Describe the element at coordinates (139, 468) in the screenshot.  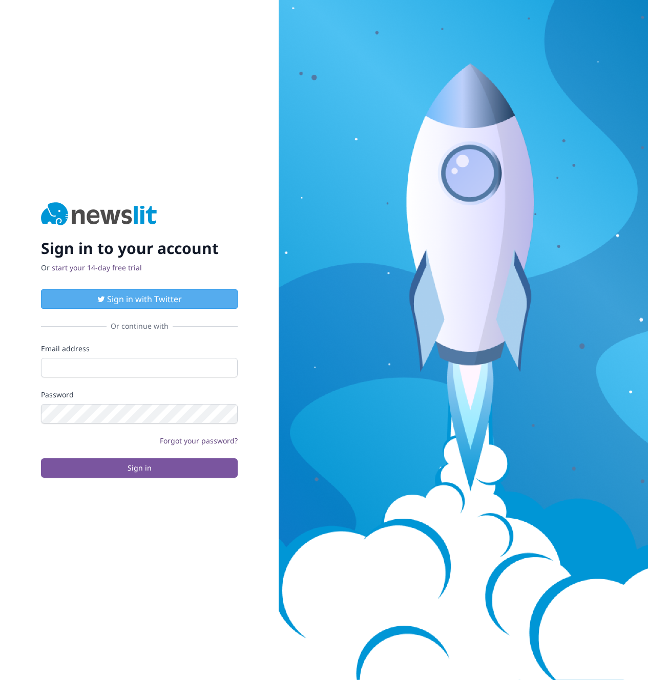
I see `button: Sign in` at that location.